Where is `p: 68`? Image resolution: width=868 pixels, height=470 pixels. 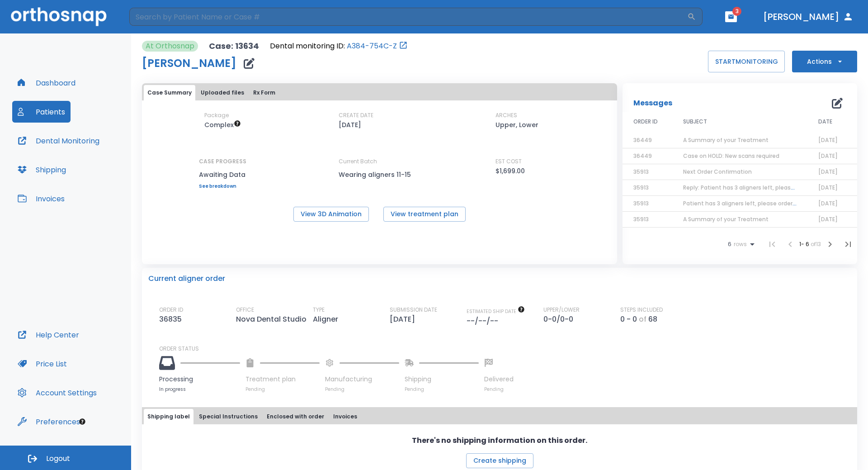
p: 68 is located at coordinates (653, 320).